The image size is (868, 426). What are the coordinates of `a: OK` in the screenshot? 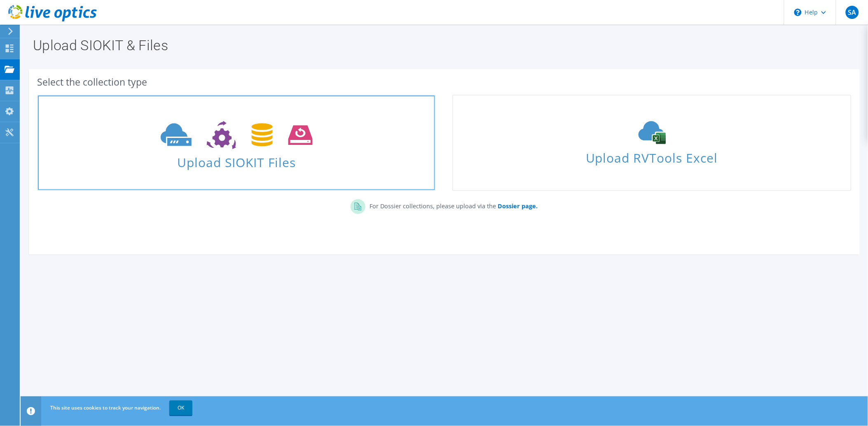 It's located at (181, 408).